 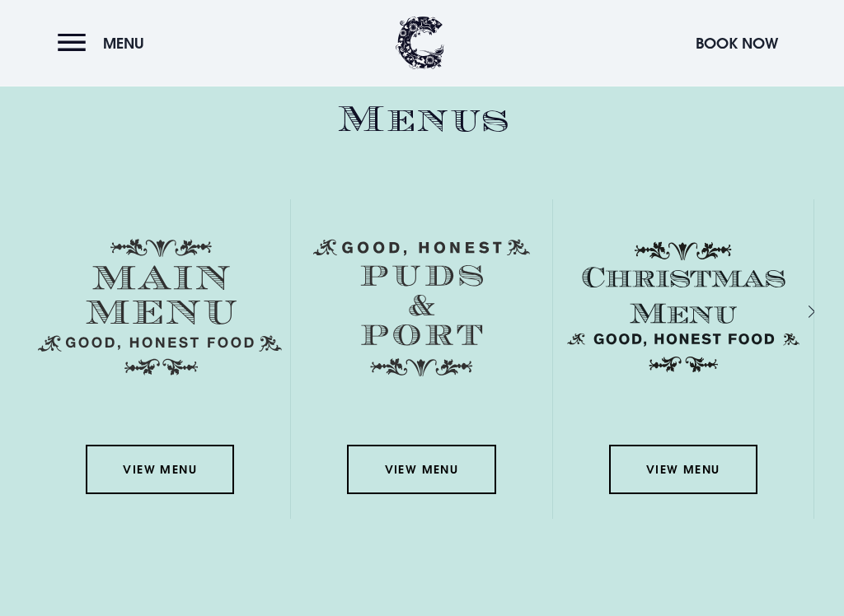 I want to click on img: Menu main menu, so click(x=160, y=308).